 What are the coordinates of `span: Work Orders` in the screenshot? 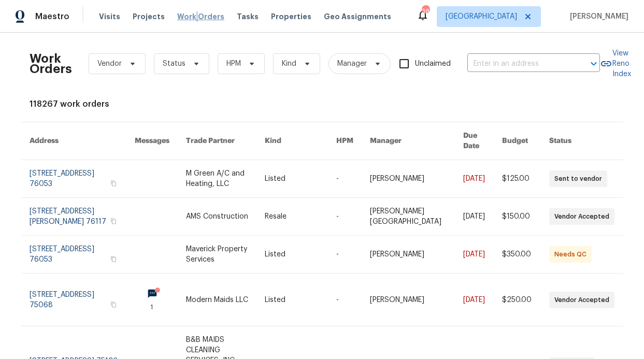 It's located at (200, 17).